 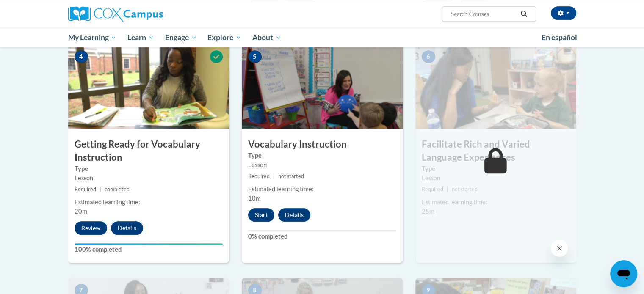 I want to click on span: Explore, so click(x=224, y=38).